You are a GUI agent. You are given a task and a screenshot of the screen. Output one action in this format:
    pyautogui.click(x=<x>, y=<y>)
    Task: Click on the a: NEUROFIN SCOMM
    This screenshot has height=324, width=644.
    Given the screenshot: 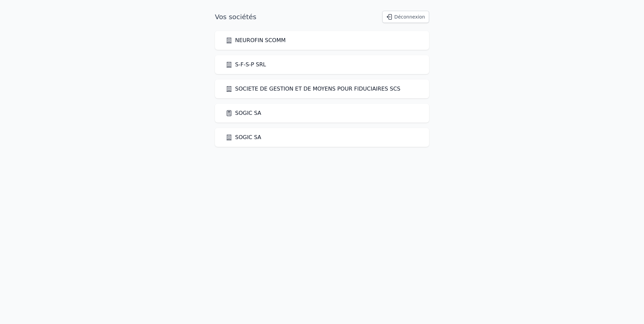 What is the action you would take?
    pyautogui.click(x=256, y=40)
    